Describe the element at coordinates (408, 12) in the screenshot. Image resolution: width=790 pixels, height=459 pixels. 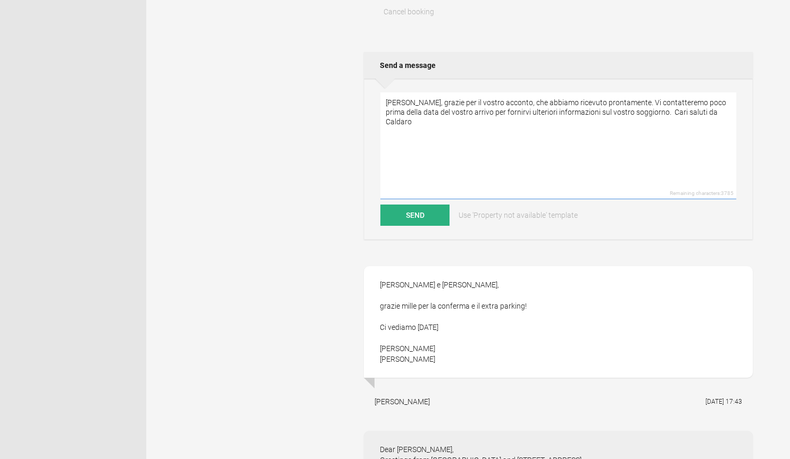
I see `span: Cancel booking` at that location.